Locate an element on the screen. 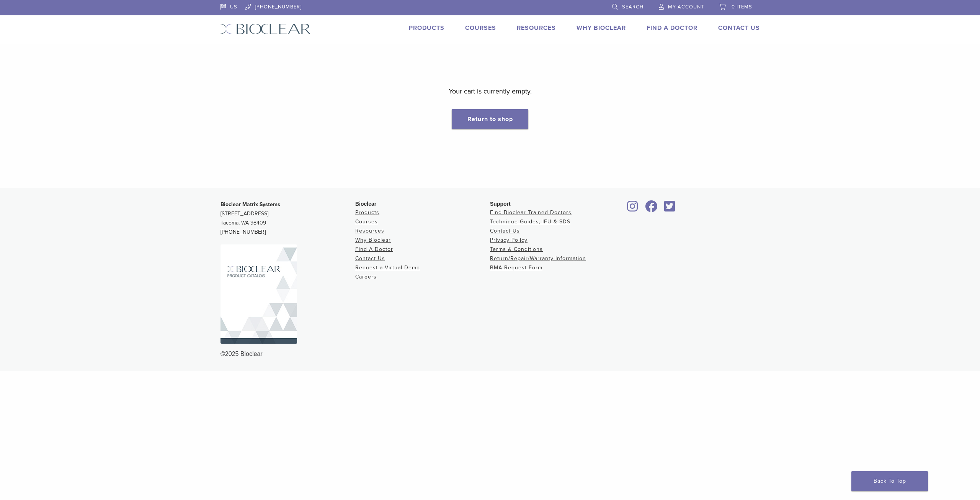 The height and width of the screenshot is (500, 980). a: Return/Repair/Warranty Information is located at coordinates (538, 258).